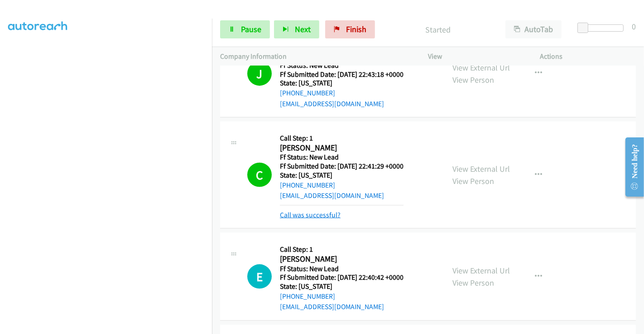 The height and width of the screenshot is (334, 644). What do you see at coordinates (534, 30) in the screenshot?
I see `button: AutoTab` at bounding box center [534, 30].